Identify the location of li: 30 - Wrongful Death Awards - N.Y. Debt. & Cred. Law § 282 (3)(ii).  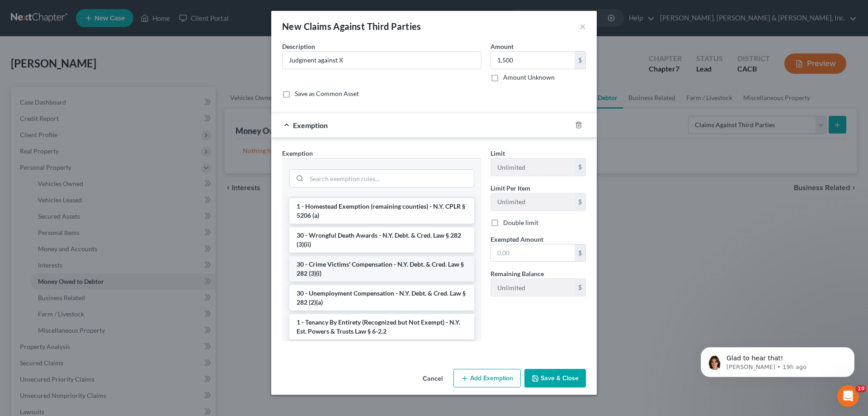
(382, 240).